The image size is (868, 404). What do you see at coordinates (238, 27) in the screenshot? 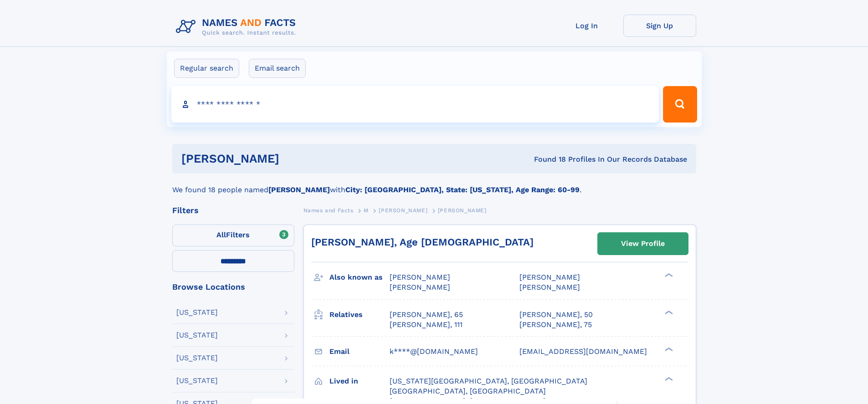
I see `img: Logo Names and Facts` at bounding box center [238, 27].